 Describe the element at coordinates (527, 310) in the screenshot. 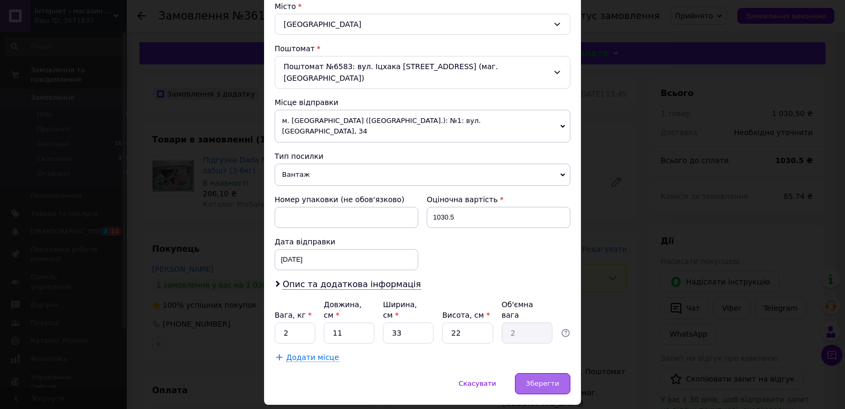

I see `div: Об'ємна вага` at that location.